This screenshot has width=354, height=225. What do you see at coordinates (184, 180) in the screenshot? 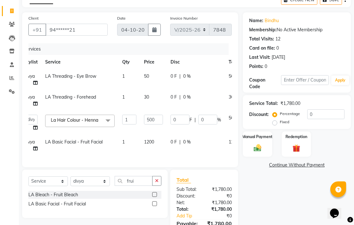
I see `span: Total` at bounding box center [184, 180].